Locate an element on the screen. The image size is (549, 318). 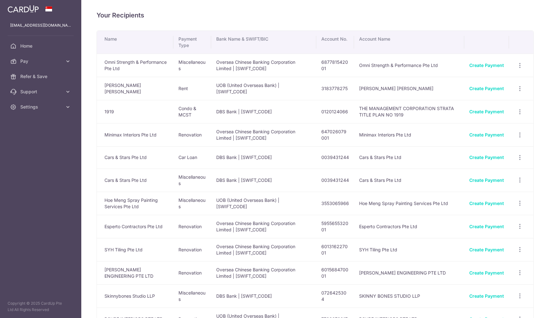
td: Skinnybones Studio LLP is located at coordinates (135, 296).